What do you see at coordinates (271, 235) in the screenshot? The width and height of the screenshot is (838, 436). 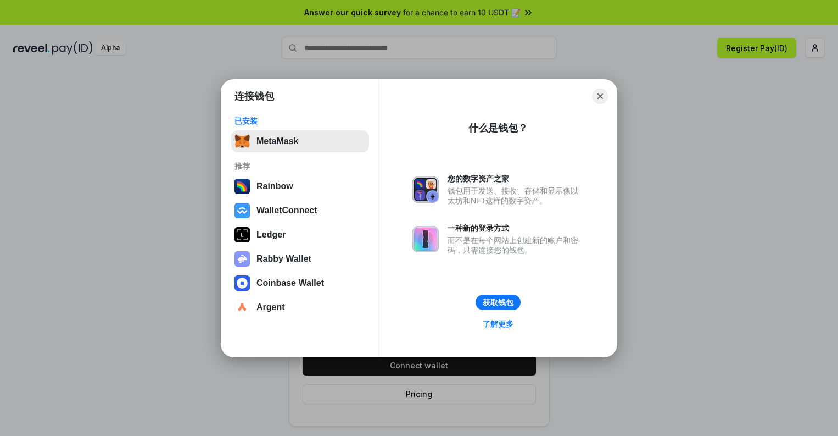 I see `div: Ledger` at bounding box center [271, 235].